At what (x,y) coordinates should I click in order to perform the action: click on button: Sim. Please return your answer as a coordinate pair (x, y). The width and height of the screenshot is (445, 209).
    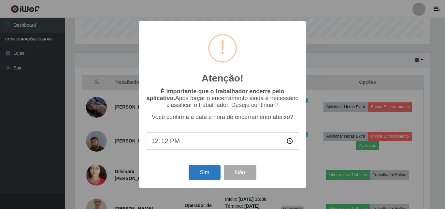
    Looking at the image, I should click on (204, 172).